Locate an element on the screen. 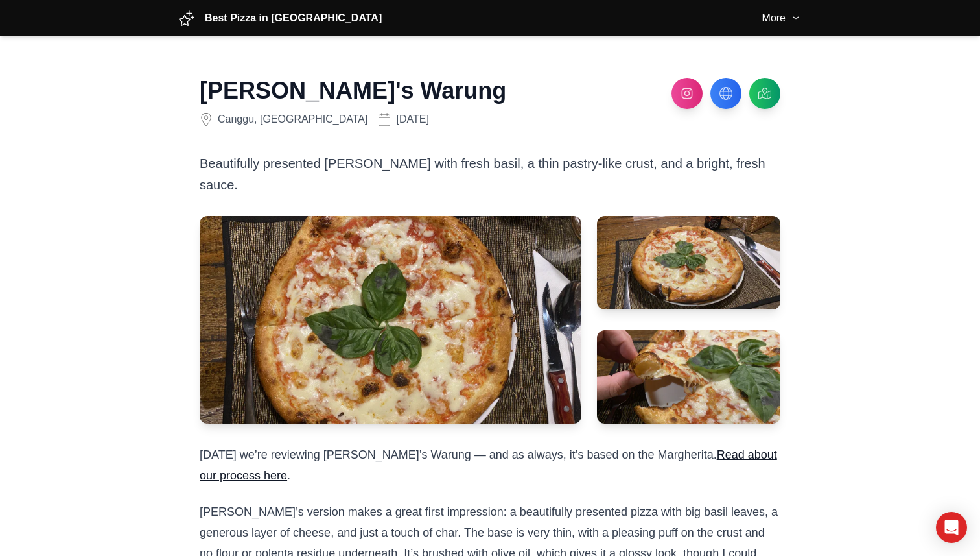  img: Instagram is located at coordinates (687, 93).